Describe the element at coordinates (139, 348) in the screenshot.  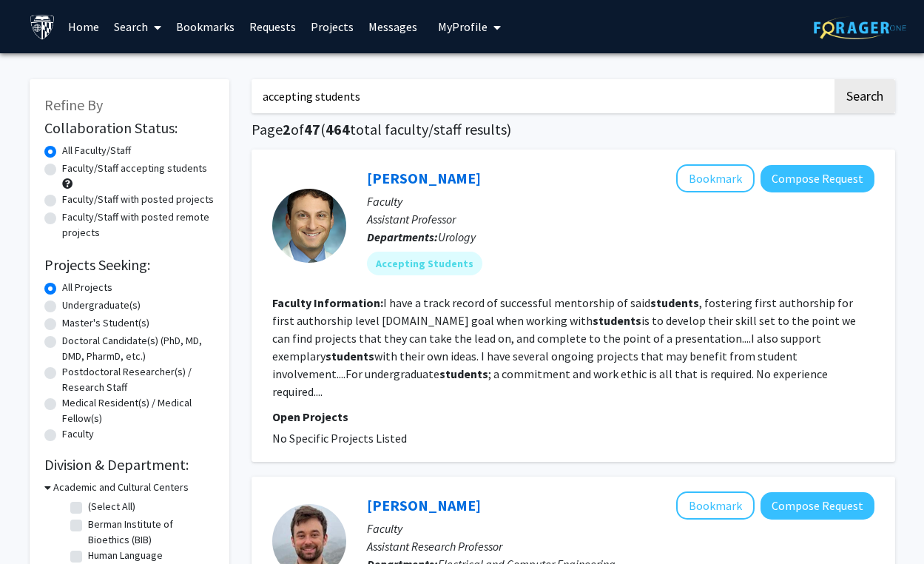
I see `label: Doctoral Candidate(s) (PhD, MD, DMD, PharmD, etc.)` at that location.